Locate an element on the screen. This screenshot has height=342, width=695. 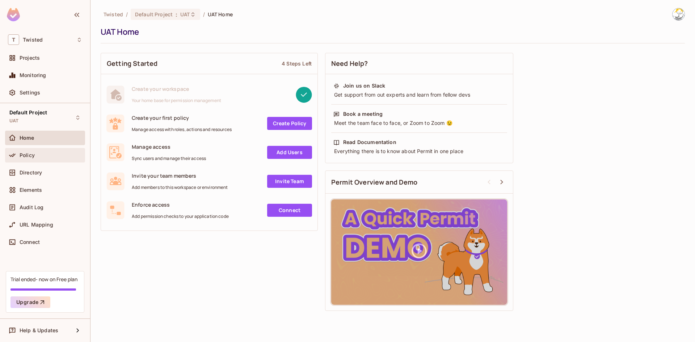
a: Connect is located at coordinates (290, 210).